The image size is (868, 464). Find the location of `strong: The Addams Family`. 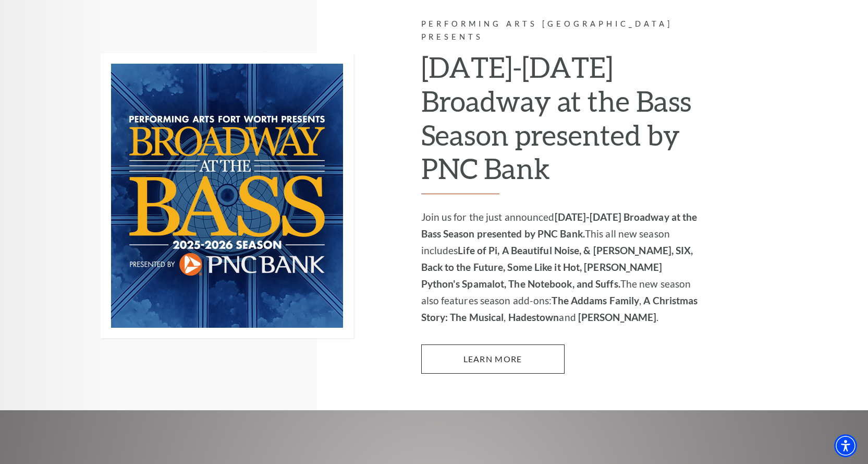

strong: The Addams Family is located at coordinates (595, 300).